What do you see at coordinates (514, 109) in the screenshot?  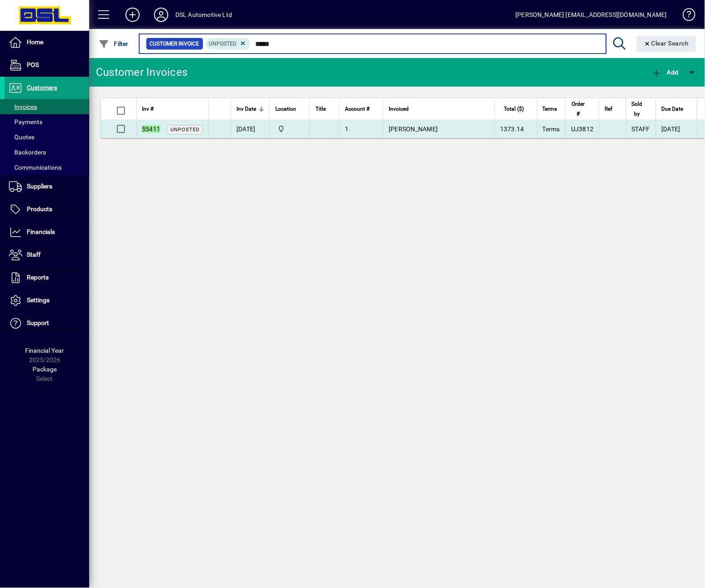 I see `span: Total ($)` at bounding box center [514, 109].